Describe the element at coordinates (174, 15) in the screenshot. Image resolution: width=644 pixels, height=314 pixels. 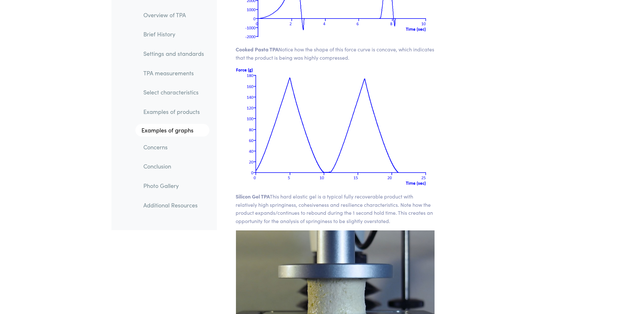
I see `a: Overview of TPA` at that location.